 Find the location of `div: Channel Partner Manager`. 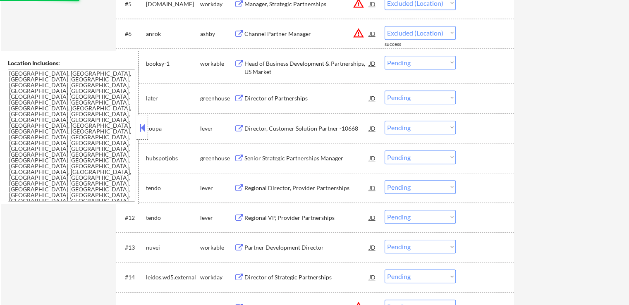

div: Channel Partner Manager is located at coordinates (307, 34).